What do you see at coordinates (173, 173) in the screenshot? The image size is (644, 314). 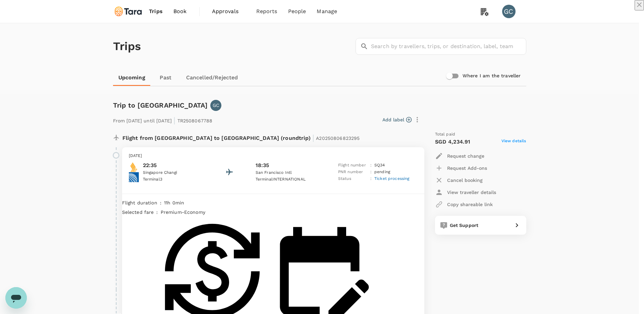 I see `p: Singapore Changi` at bounding box center [173, 173].